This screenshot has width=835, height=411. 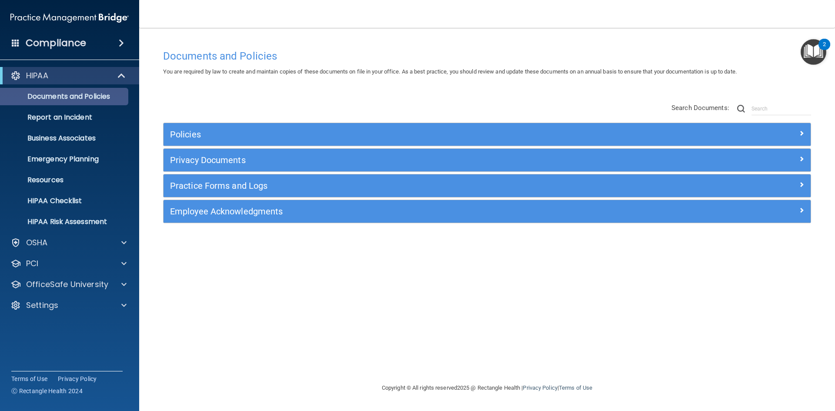 What do you see at coordinates (450, 71) in the screenshot?
I see `span: You are required by law to create and maintain copies of these documents on file in your office. ...` at bounding box center [450, 71].